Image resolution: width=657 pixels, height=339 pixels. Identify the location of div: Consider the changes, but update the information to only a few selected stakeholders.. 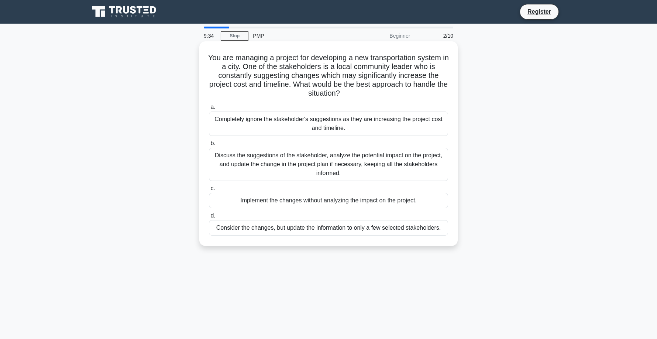
(328, 228).